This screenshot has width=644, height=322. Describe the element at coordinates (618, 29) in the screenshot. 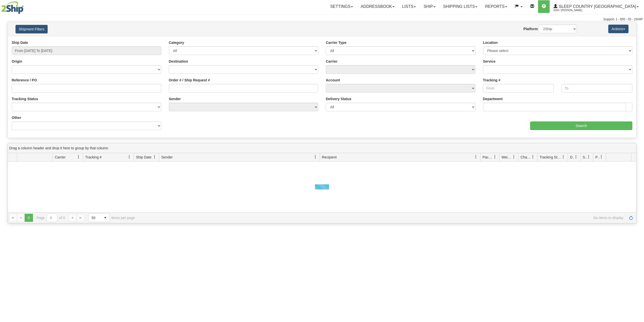

I see `button: Actions` at that location.